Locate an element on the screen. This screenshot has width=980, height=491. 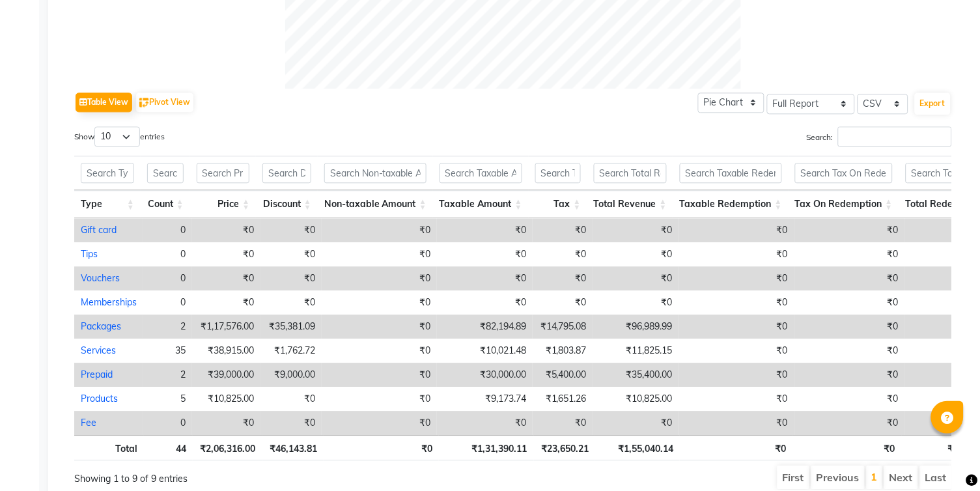
th: Tax On Redemption: activate to sort column ascending is located at coordinates (844, 204).